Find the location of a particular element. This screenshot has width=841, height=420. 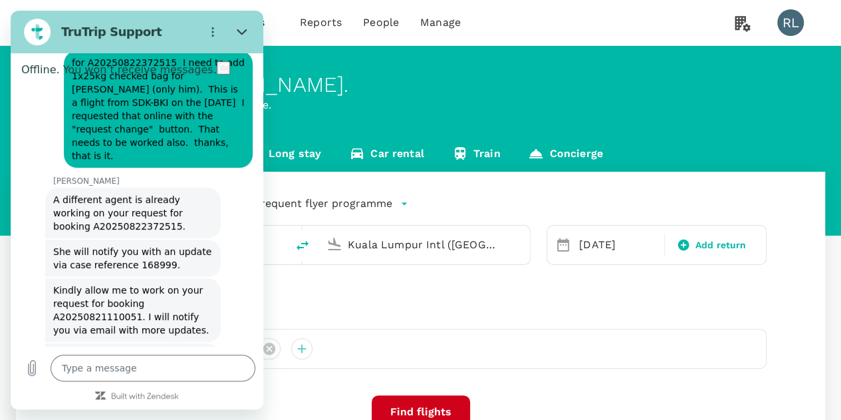

div: RL is located at coordinates (791, 23).